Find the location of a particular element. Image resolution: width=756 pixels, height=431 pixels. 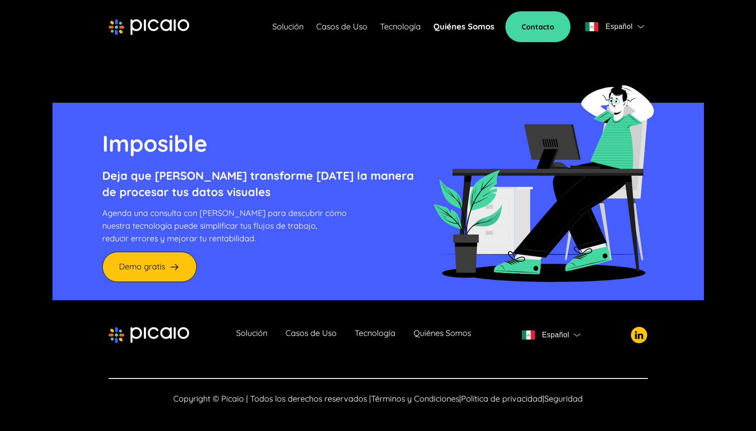

a: Demo gratis is located at coordinates (149, 266).